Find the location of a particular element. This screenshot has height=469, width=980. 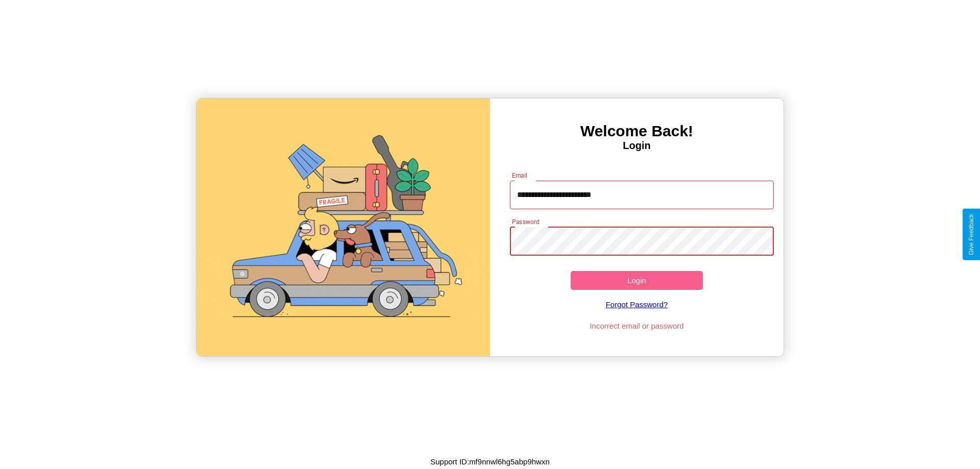

img: gif is located at coordinates (343, 227).